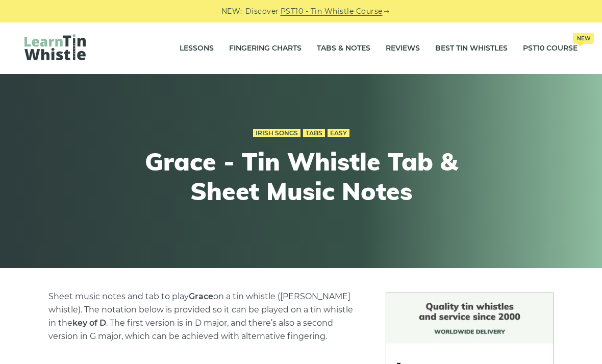 This screenshot has height=364, width=602. Describe the element at coordinates (90, 323) in the screenshot. I see `strong: key of D` at that location.